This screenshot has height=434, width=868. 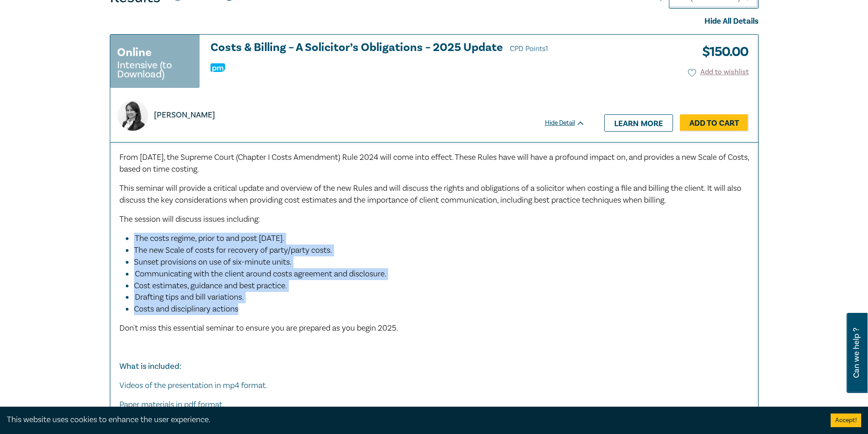 What do you see at coordinates (210, 286) in the screenshot?
I see `span: Cost estimates, guidance and best practice.` at bounding box center [210, 286].